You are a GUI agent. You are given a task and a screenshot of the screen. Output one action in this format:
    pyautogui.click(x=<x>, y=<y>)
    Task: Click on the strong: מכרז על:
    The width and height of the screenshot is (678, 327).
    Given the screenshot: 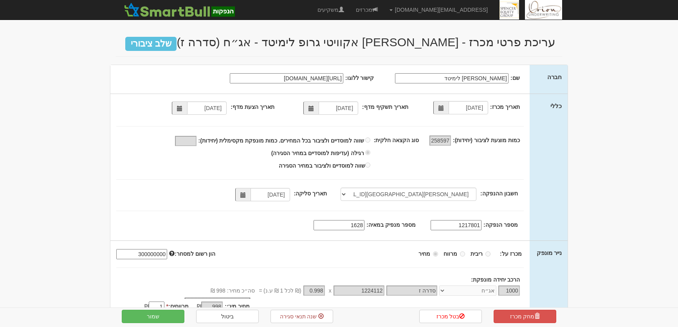 What is the action you would take?
    pyautogui.click(x=511, y=254)
    